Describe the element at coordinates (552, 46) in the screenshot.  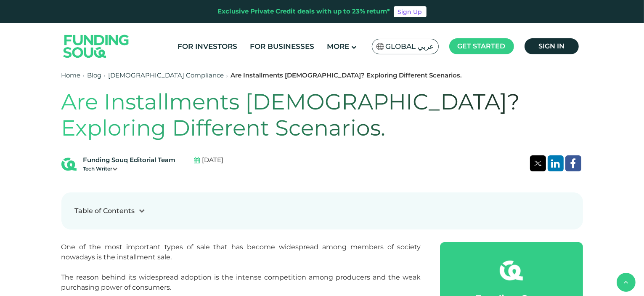
I see `span: Sign in` at that location.